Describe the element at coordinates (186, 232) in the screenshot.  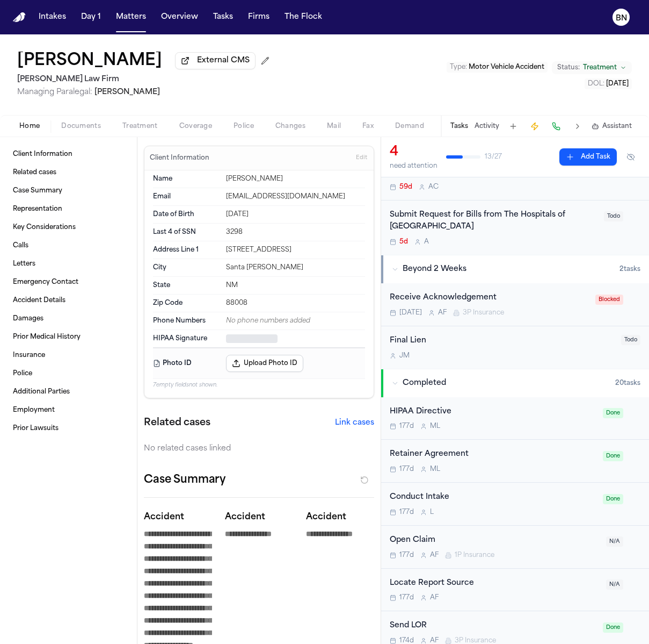
I see `dt: Last 4 of SSN` at that location.